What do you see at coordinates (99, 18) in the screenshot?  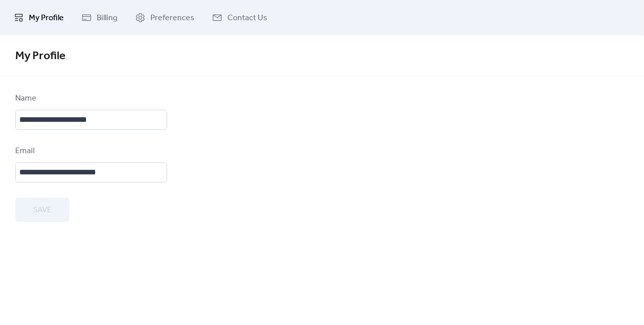 I see `a: Billing` at bounding box center [99, 18].